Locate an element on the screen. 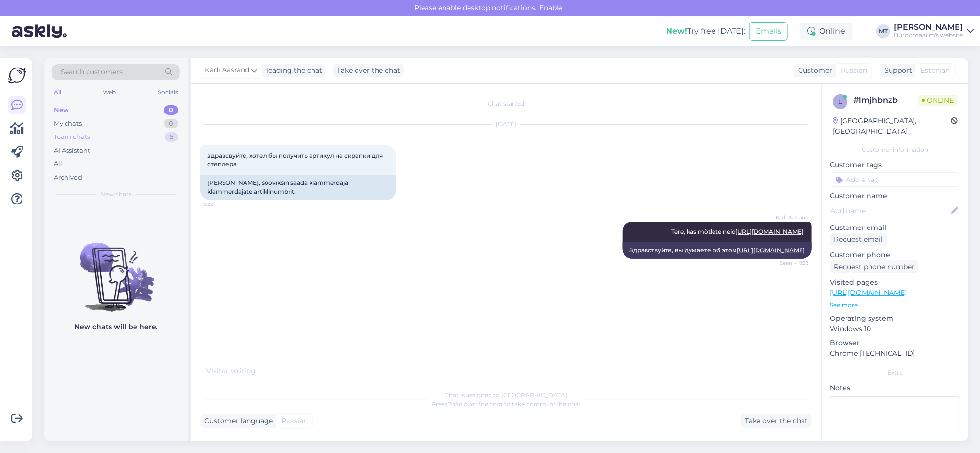 The image size is (980, 453). div: Support is located at coordinates (896, 70).